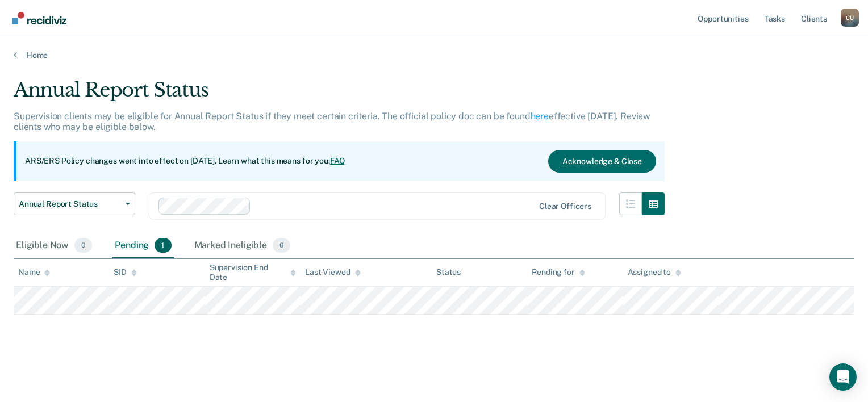 Image resolution: width=868 pixels, height=402 pixels. Describe the element at coordinates (654, 272) in the screenshot. I see `div: Assigned to` at that location.